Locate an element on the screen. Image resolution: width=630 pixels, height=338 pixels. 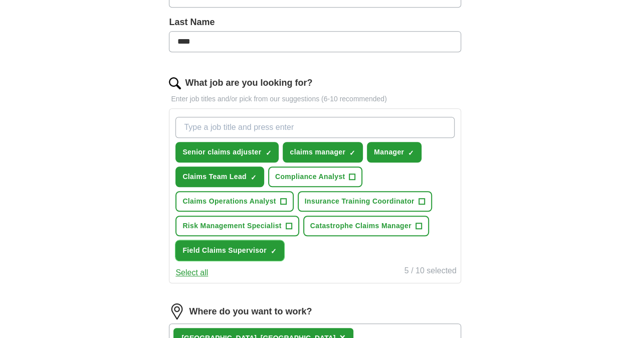
span: Risk Management Specialist is located at coordinates (232, 226).